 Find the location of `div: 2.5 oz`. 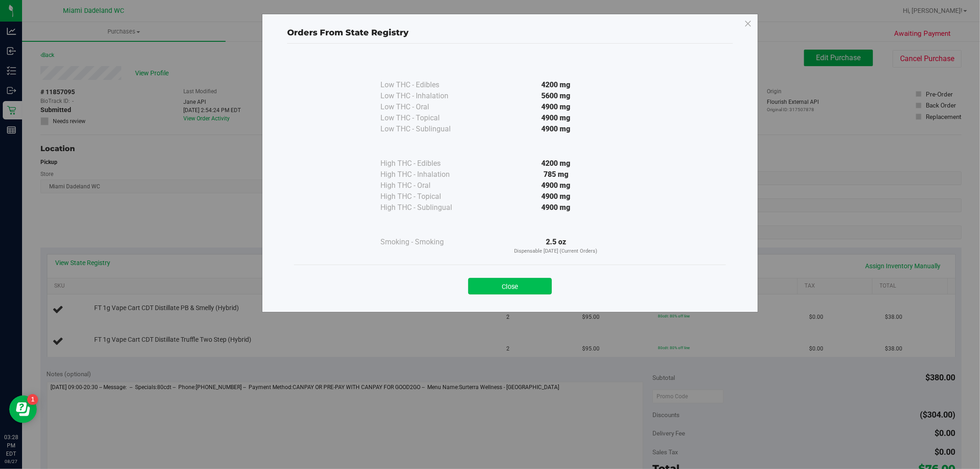

div: 2.5 oz is located at coordinates (556, 246).